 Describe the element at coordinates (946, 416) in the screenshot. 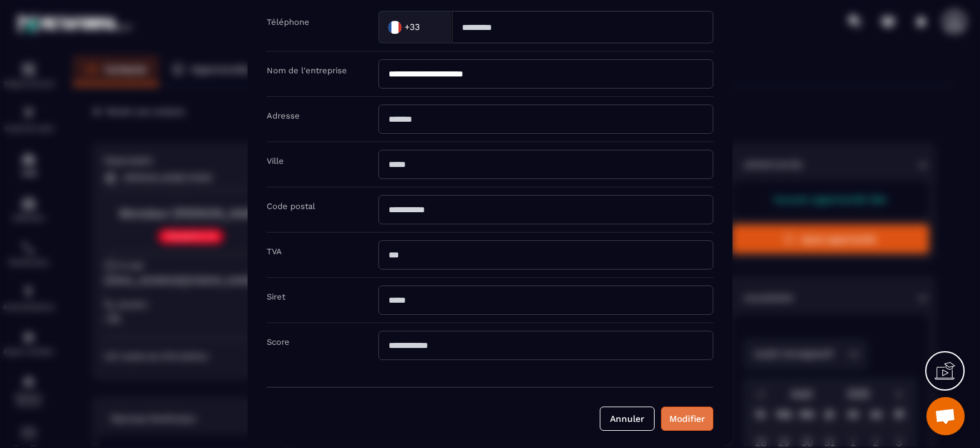

I see `a: Ouvrir le chat` at that location.